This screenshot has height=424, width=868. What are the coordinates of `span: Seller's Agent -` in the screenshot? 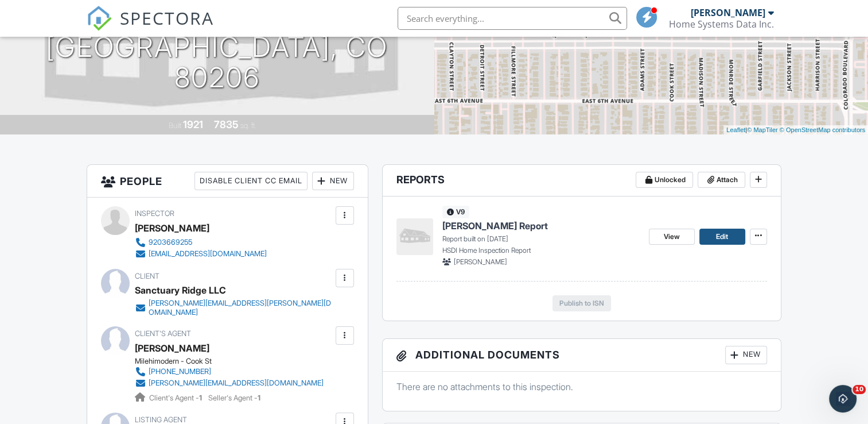 It's located at (234, 397).